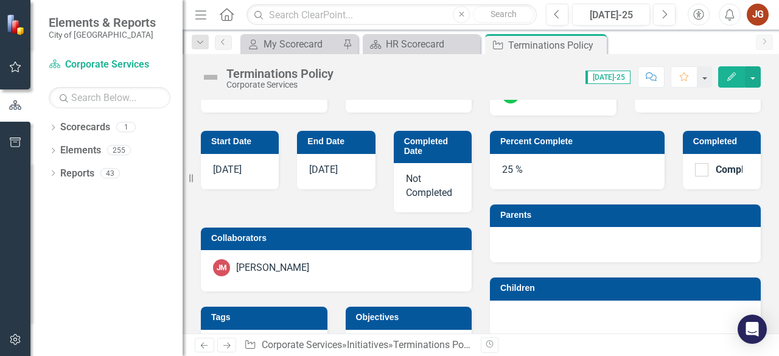 The image size is (779, 356). What do you see at coordinates (211, 77) in the screenshot?
I see `img: Not Defined` at bounding box center [211, 77].